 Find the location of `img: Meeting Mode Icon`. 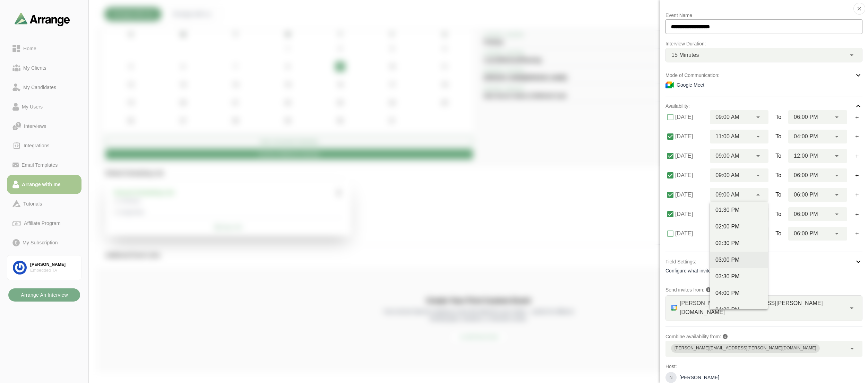

img: Meeting Mode Icon is located at coordinates (669, 85).